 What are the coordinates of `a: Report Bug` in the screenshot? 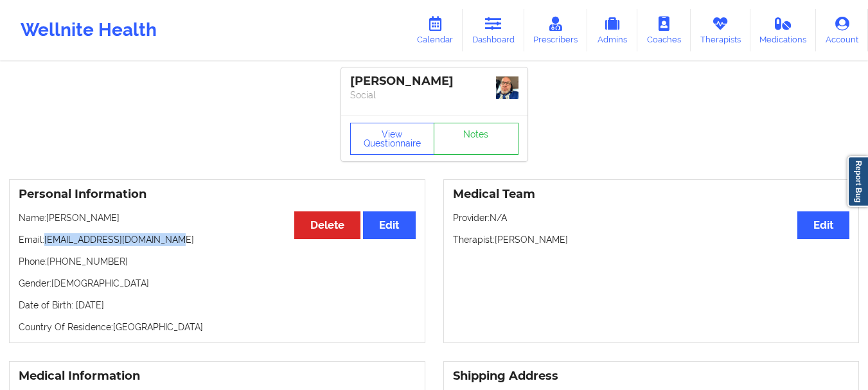 It's located at (858, 181).